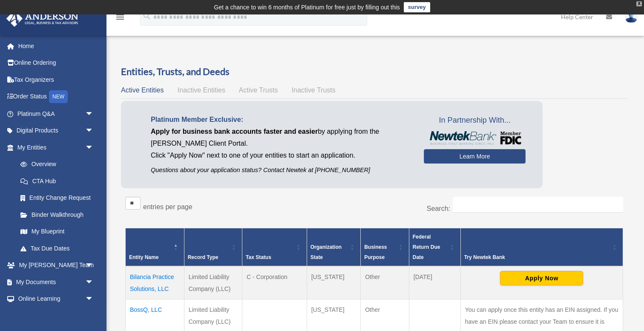 The width and height of the screenshot is (644, 331). I want to click on a: Online Ordering, so click(56, 63).